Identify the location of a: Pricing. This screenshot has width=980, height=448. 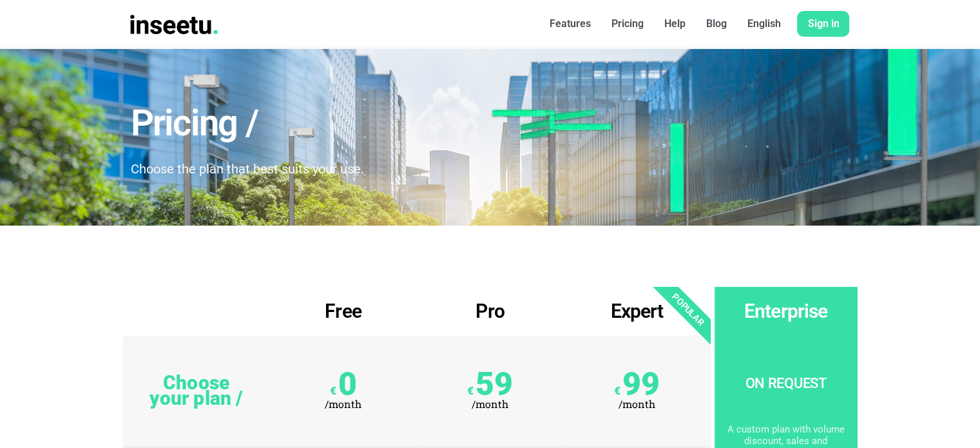
(627, 24).